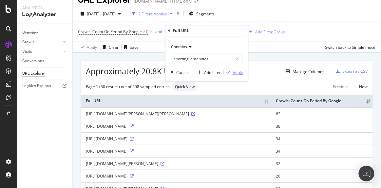  What do you see at coordinates (159, 31) in the screenshot?
I see `button: and` at bounding box center [159, 31].